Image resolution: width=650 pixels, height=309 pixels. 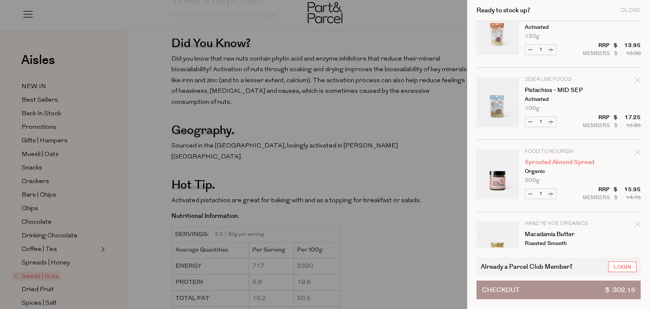 I want to click on p: Organic, so click(x=558, y=171).